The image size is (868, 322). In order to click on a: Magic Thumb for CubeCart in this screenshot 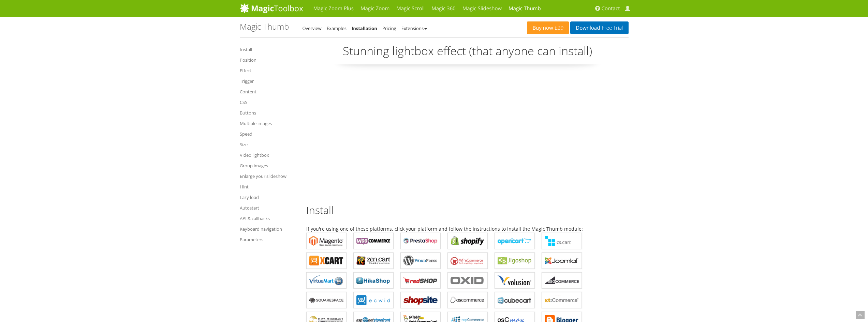, I will do `click(515, 300)`.